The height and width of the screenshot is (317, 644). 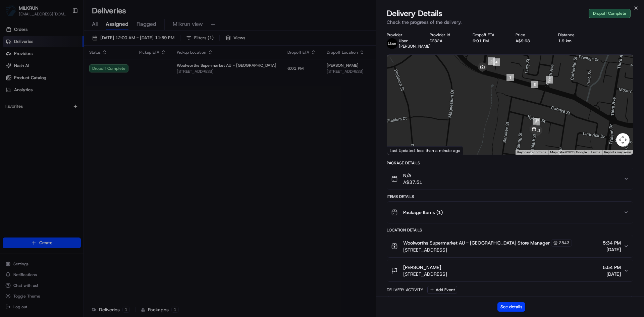 I want to click on span: 2843, so click(x=564, y=243).